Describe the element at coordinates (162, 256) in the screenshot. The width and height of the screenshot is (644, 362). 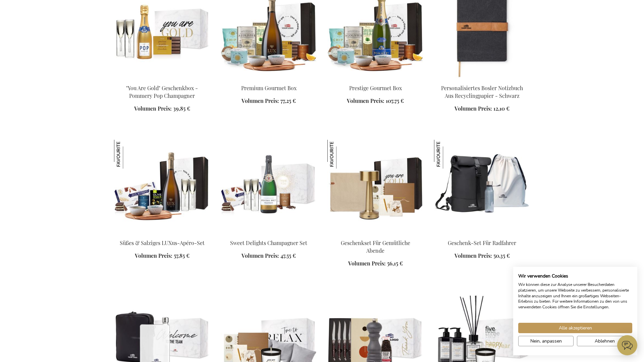
I see `a: Volumen Preis: 57,85 €` at that location.